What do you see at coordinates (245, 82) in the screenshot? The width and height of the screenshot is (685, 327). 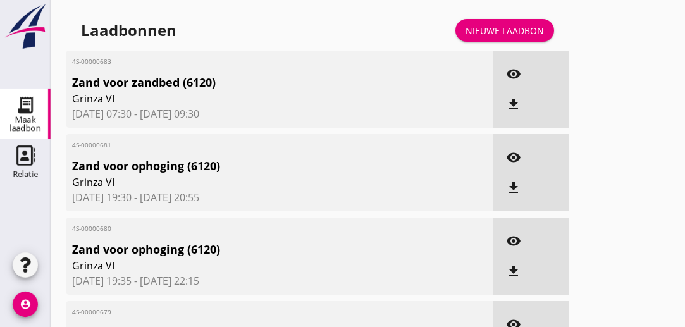 I see `span: Zand voor zandbed (6120)` at bounding box center [245, 82].